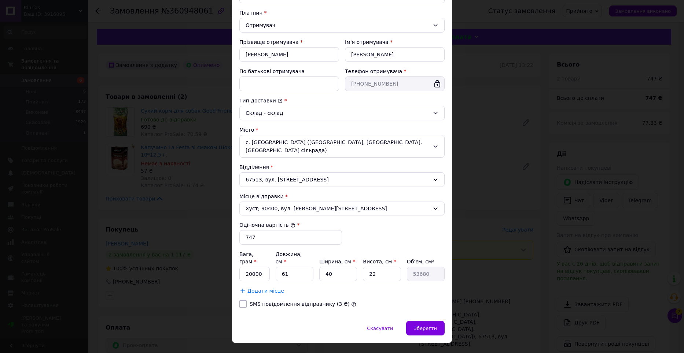 The width and height of the screenshot is (684, 353). What do you see at coordinates (379, 262) in the screenshot?
I see `label: Висота, см` at bounding box center [379, 262].